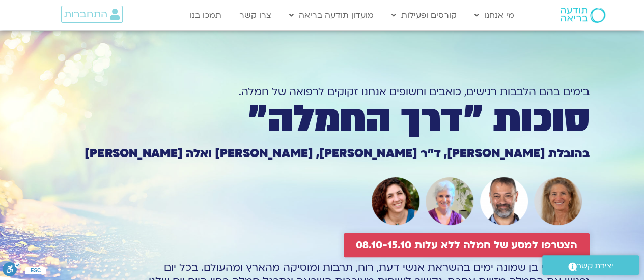 This screenshot has height=280, width=644. What do you see at coordinates (590, 265) in the screenshot?
I see `a: יצירת קשר` at bounding box center [590, 265].